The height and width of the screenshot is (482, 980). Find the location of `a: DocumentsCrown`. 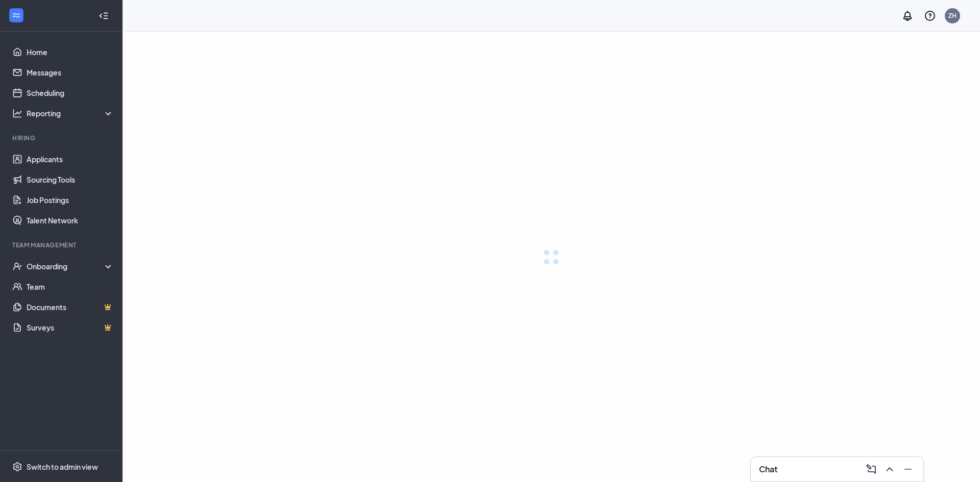

a: DocumentsCrown is located at coordinates (70, 307).